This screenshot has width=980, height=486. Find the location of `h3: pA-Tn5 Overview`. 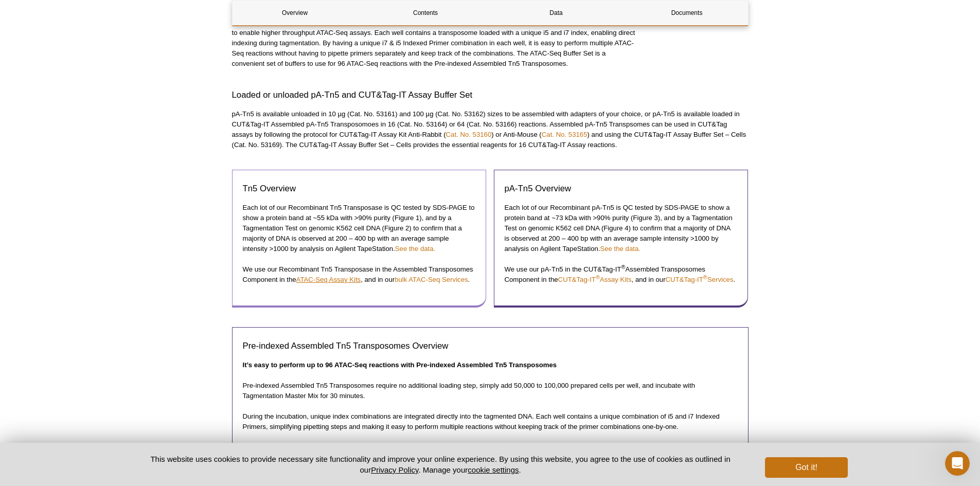

h3: pA-Tn5 Overview is located at coordinates (621, 189).